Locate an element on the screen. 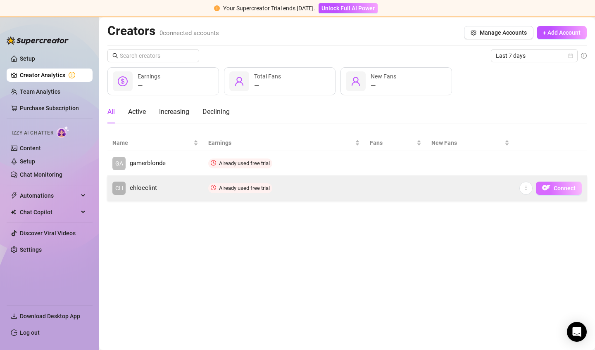 Image resolution: width=595 pixels, height=350 pixels. button: + Add Account is located at coordinates (561, 33).